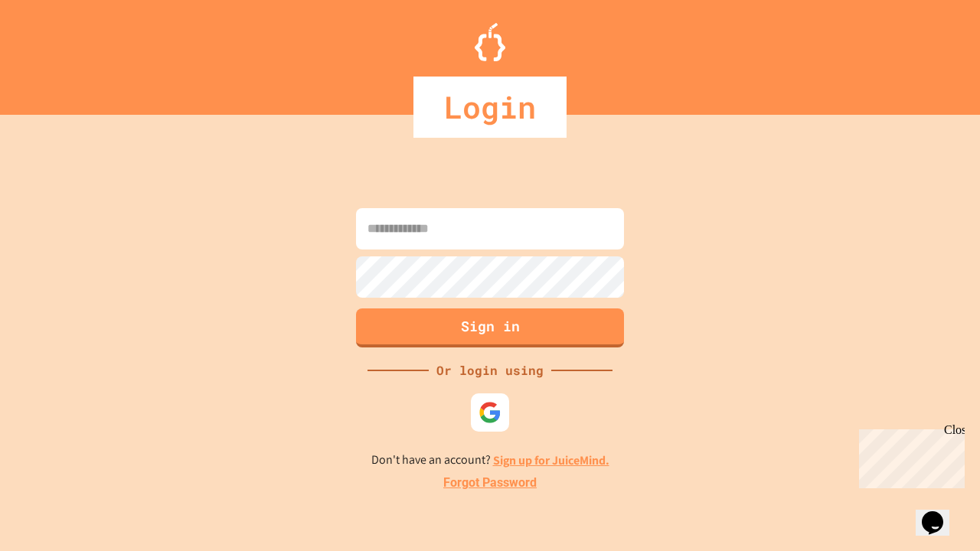  Describe the element at coordinates (56, 51) in the screenshot. I see `div: Chat with us now!Close` at that location.